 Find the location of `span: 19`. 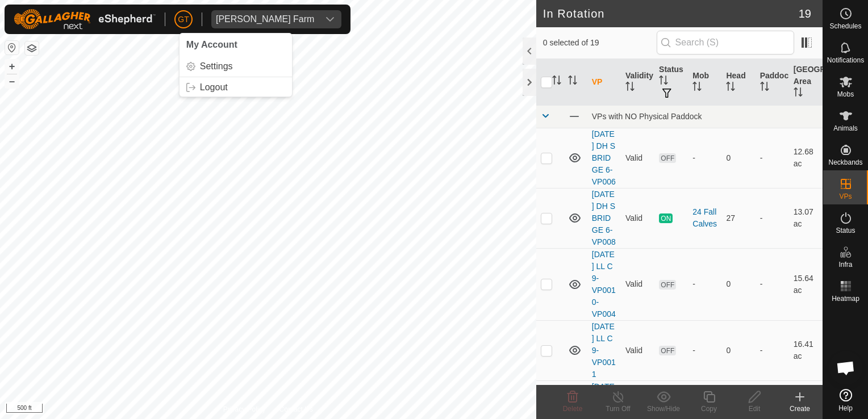

span: 19 is located at coordinates (805, 14).